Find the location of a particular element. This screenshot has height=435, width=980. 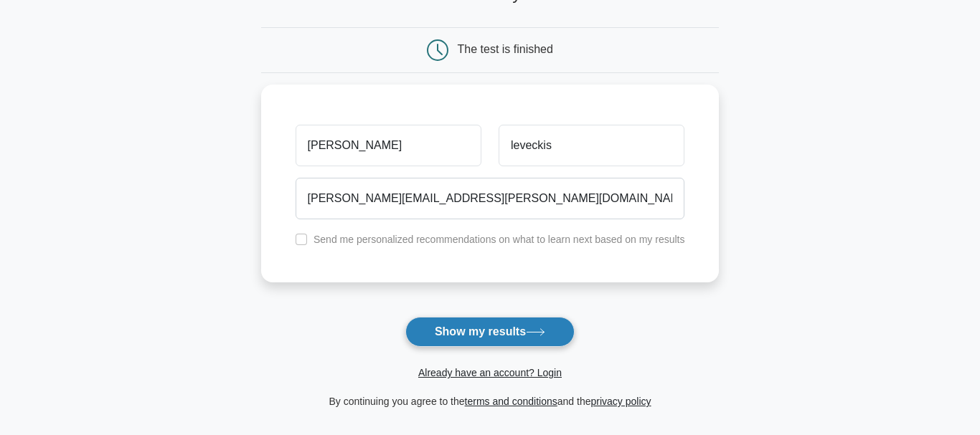

button: Show my results is located at coordinates (490, 332).